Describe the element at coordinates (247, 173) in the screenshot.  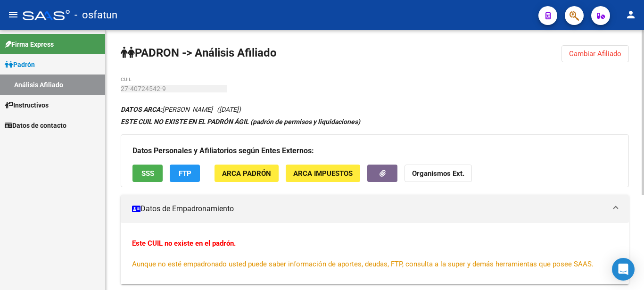
I see `span: ARCA Padrón` at that location.